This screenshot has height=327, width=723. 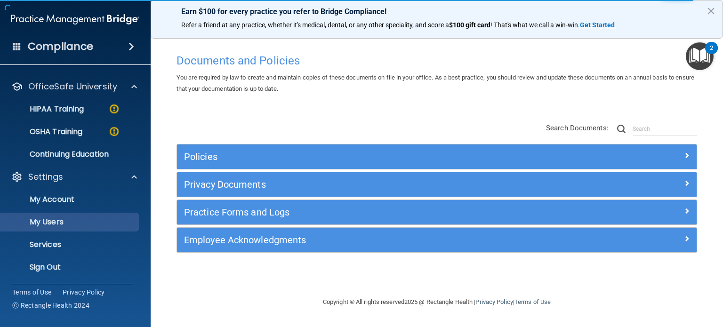 What do you see at coordinates (711, 54) in the screenshot?
I see `div: 2` at bounding box center [711, 54].